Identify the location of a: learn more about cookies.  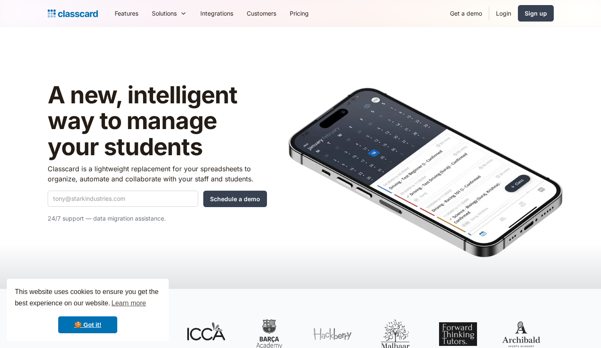
(129, 303).